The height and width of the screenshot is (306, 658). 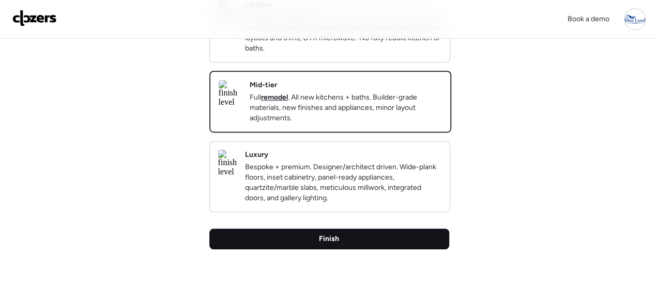 I want to click on strong: remodel, so click(x=274, y=97).